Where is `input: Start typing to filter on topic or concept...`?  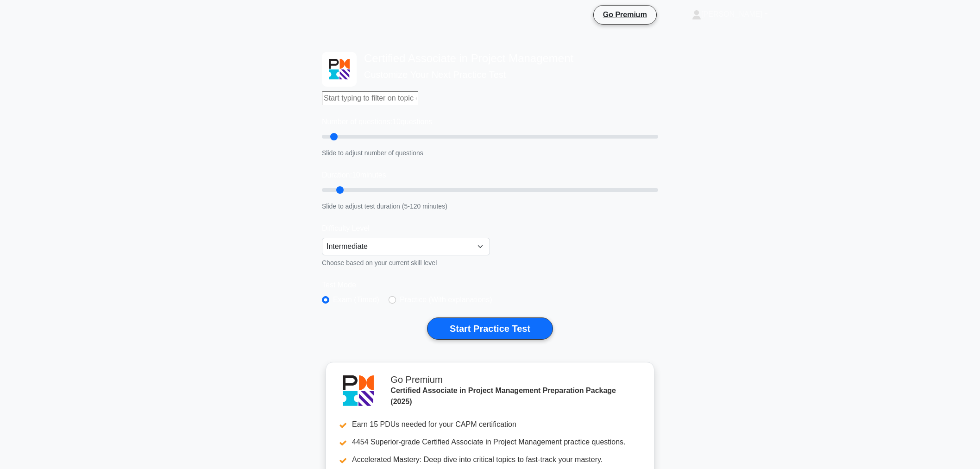 input: Start typing to filter on topic or concept... is located at coordinates (370, 98).